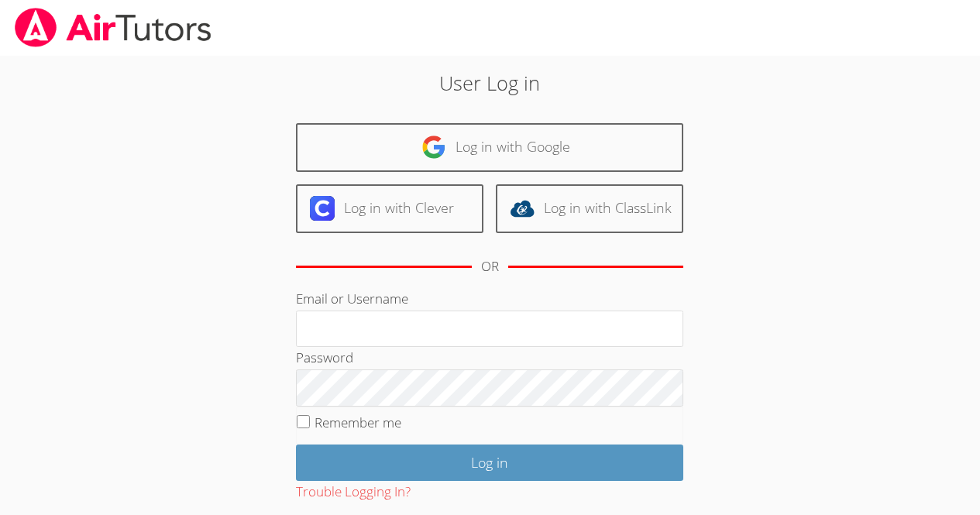 Image resolution: width=980 pixels, height=515 pixels. What do you see at coordinates (522, 208) in the screenshot?
I see `img: classlink-logo-d6bb404cc1216ec64c9a2012d9dc4662098be43eaf13dc465df04b49fa7ab582.svg` at bounding box center [522, 208].